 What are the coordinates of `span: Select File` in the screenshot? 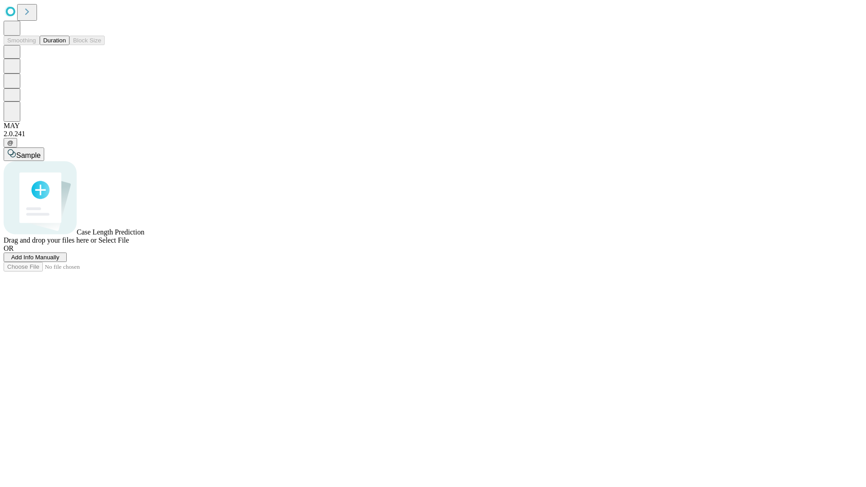 It's located at (114, 240).